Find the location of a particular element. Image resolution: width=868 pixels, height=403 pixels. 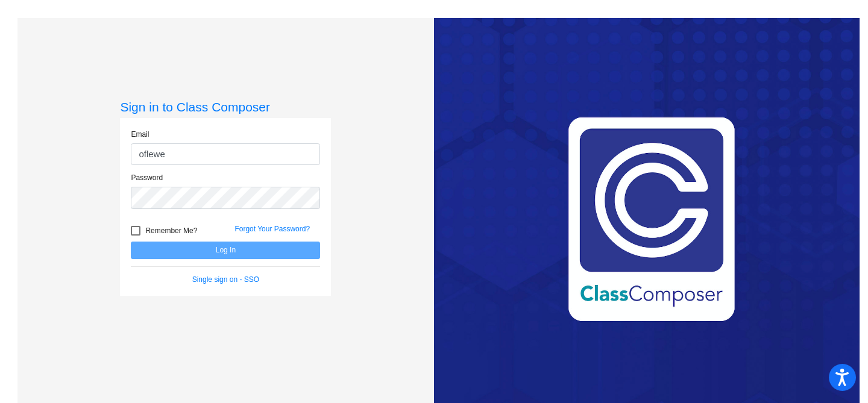

span: Remember Me? is located at coordinates (171, 231).